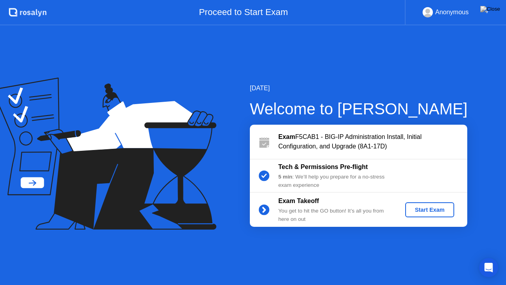 Image resolution: width=506 pixels, height=285 pixels. What do you see at coordinates (491, 9) in the screenshot?
I see `img: Close` at bounding box center [491, 9].